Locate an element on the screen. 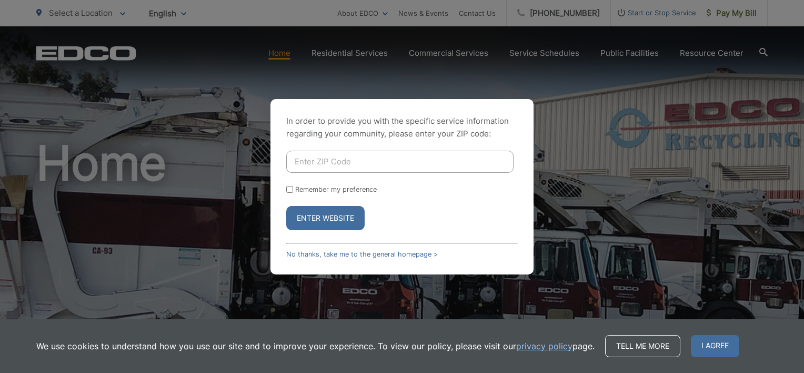  button: Enter Website is located at coordinates (325, 218).